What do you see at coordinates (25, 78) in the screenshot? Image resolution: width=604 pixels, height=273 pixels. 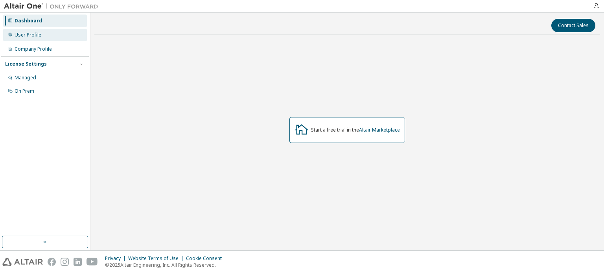 I see `div: Managed` at bounding box center [25, 78].